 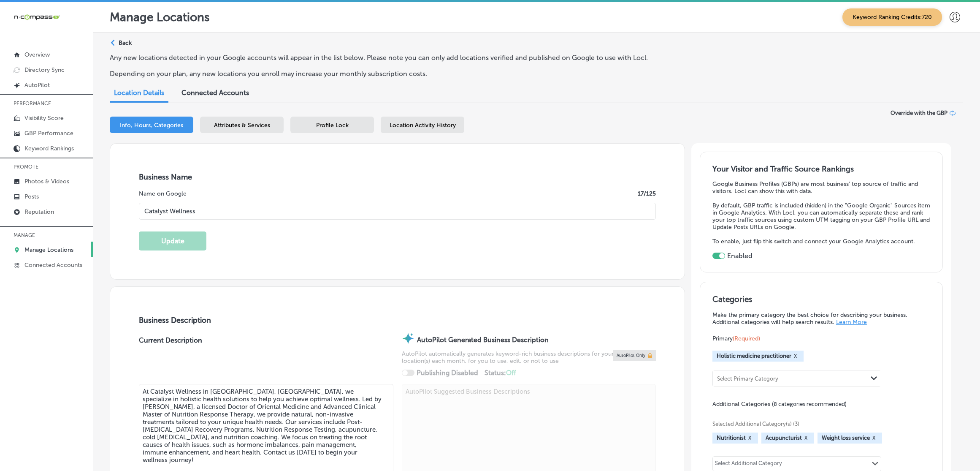 What do you see at coordinates (44, 69) in the screenshot?
I see `p: Directory Sync` at bounding box center [44, 69].